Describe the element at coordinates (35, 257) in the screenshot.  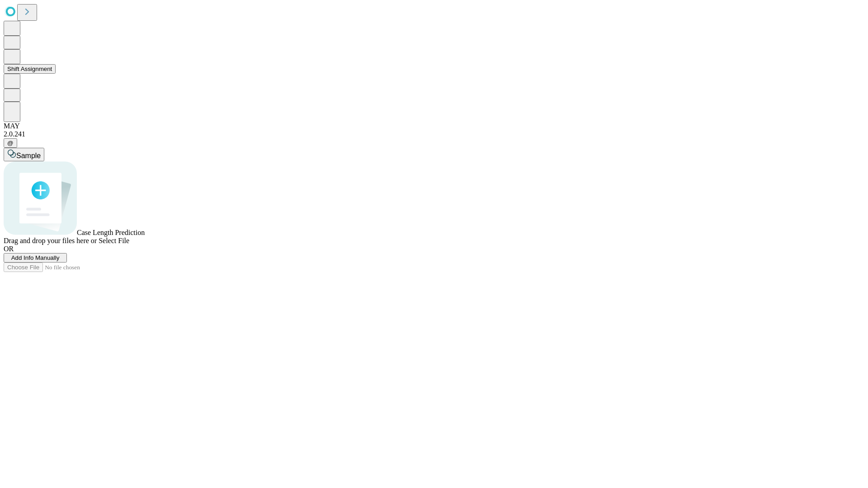
I see `span: Add Info Manually` at that location.